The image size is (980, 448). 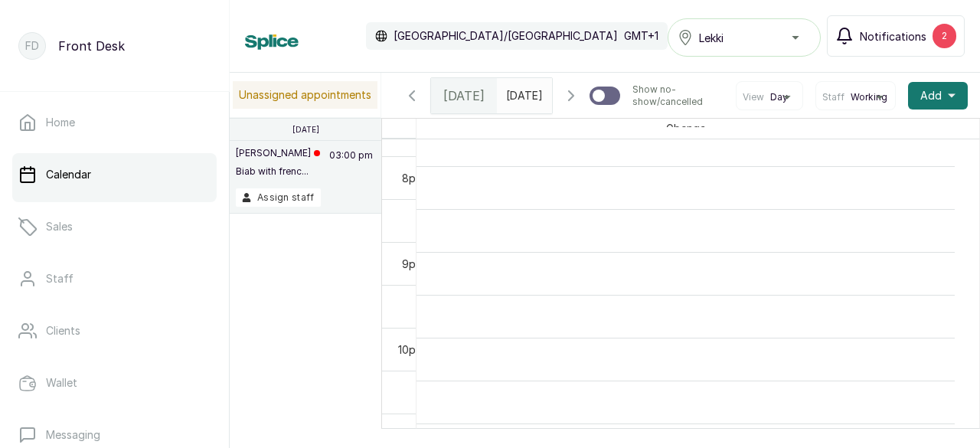 What do you see at coordinates (869, 97) in the screenshot?
I see `span: Working` at bounding box center [869, 97].